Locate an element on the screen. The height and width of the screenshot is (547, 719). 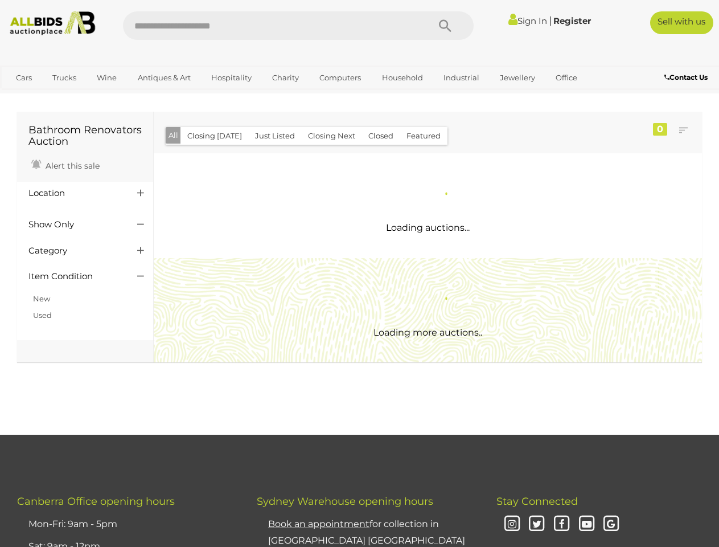
i: Youtube is located at coordinates (587, 524).